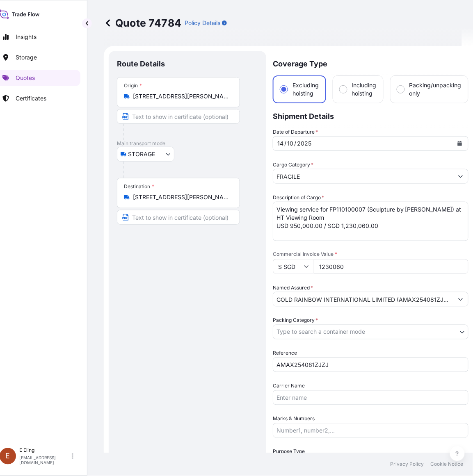  Describe the element at coordinates (284, 354) in the screenshot. I see `label: Reference` at that location.